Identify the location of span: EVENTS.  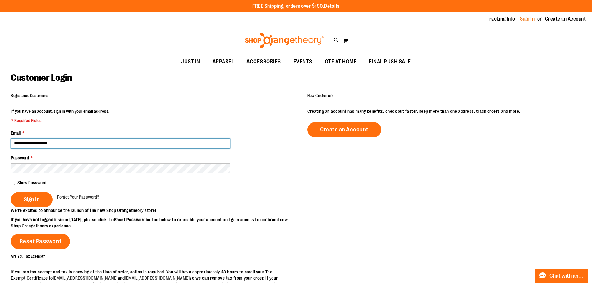
(303, 62).